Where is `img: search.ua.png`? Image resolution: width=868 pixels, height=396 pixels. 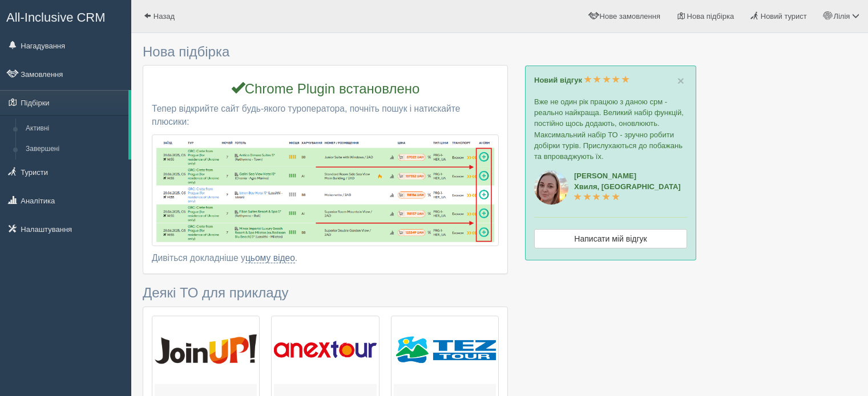 img: search.ua.png is located at coordinates (325, 190).